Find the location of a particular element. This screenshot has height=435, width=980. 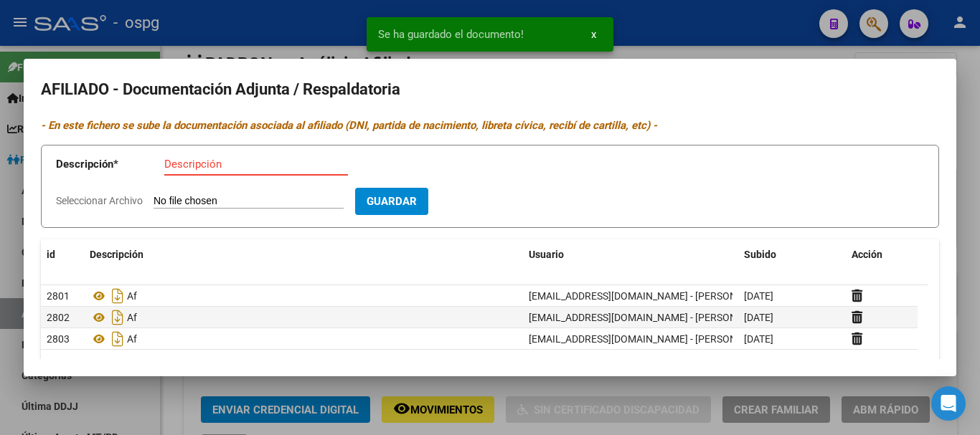

i: - En este fichero se sube la documentación asociada al afiliado (DNI, partida de nacimiento, libr... is located at coordinates (349, 125).